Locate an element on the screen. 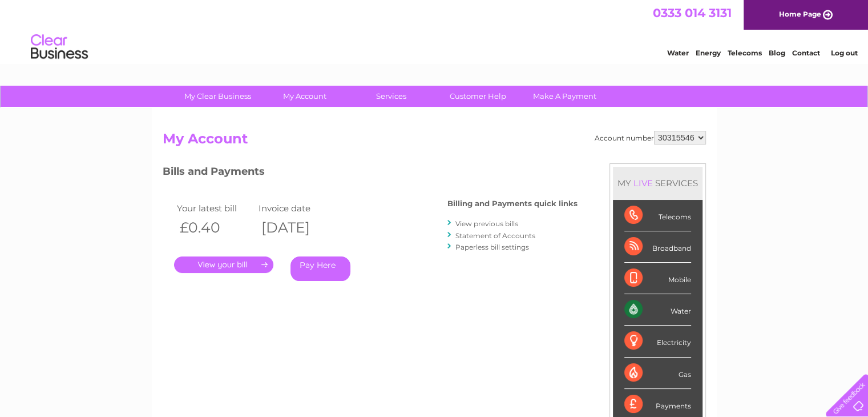 Image resolution: width=868 pixels, height=417 pixels. div: MY SERVICES is located at coordinates (657, 183).